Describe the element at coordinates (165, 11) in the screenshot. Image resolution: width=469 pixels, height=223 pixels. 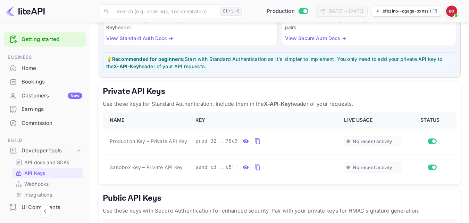
I see `input: Search (e.g. bookings, documentation)` at that location.